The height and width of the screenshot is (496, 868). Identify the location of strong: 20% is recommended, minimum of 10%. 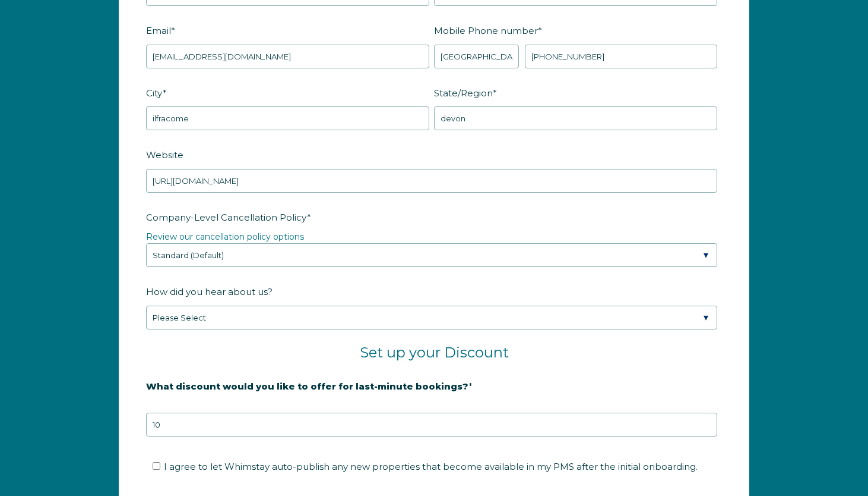
(239, 405).